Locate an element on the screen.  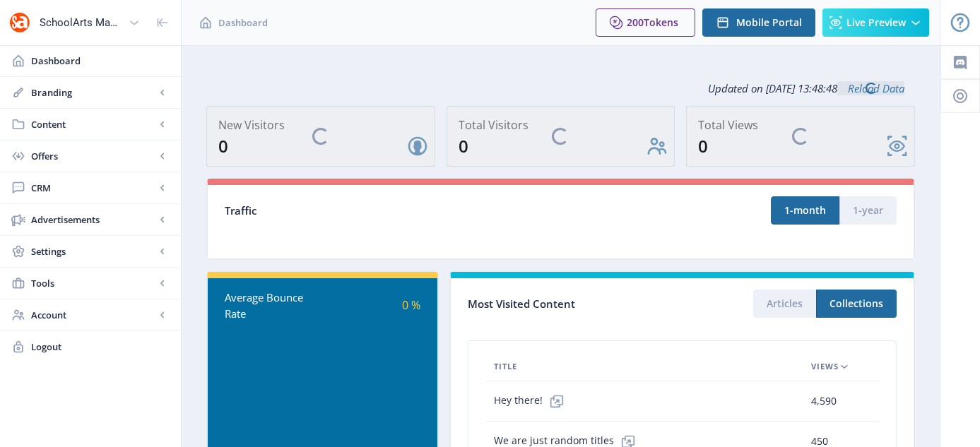
span: Account is located at coordinates (93, 316).